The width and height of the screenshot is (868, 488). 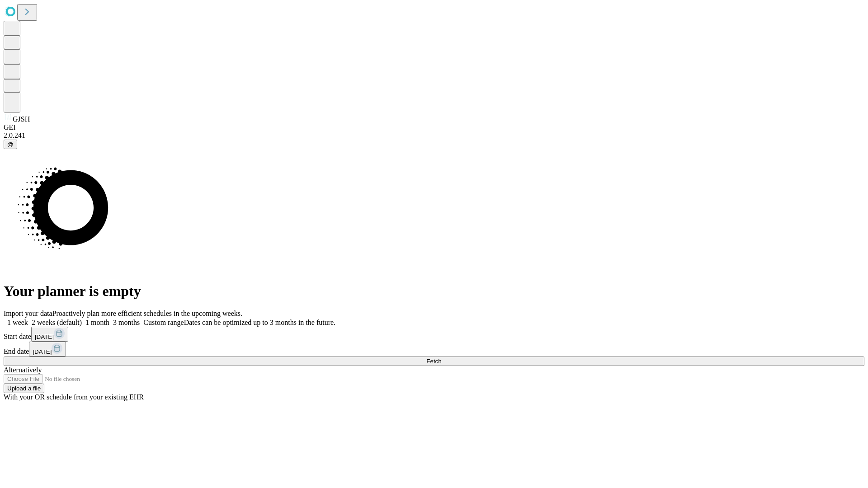 I want to click on h1: Your planner is empty, so click(x=434, y=291).